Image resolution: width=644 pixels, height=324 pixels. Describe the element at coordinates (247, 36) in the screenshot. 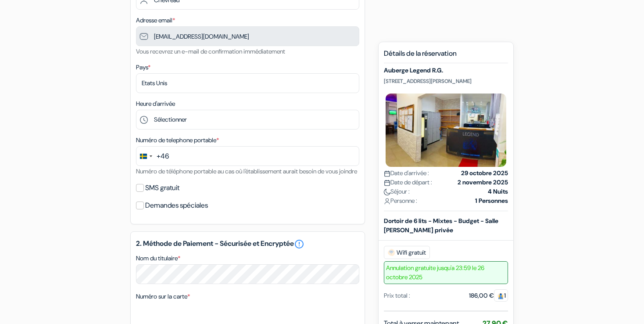

I see `input: Entrer adresse e-mail` at that location.